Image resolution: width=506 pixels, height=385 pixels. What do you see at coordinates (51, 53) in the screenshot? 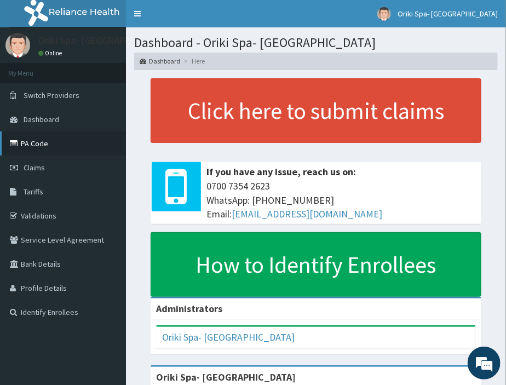
I see `a: Online` at bounding box center [51, 53].